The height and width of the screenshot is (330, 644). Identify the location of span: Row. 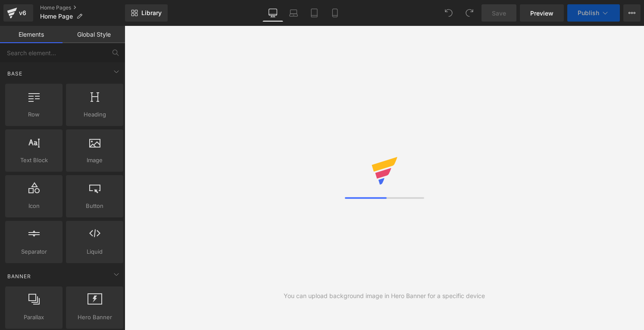
(33, 114).